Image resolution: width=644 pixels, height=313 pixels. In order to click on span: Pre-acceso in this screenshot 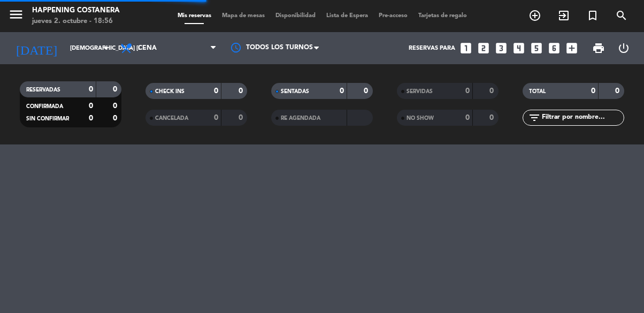, I will do `click(393, 16)`.